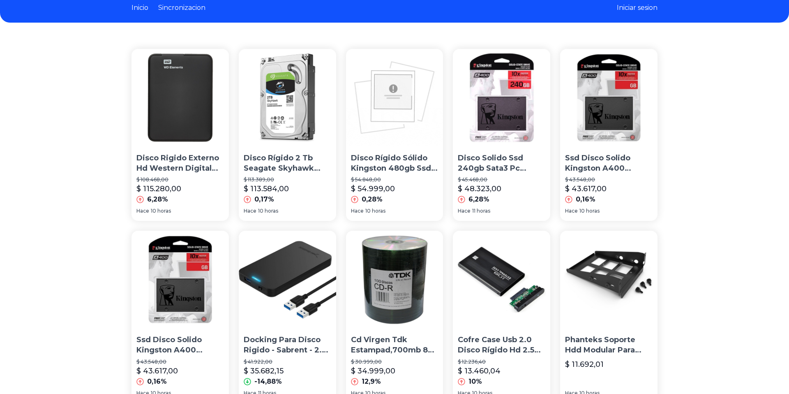 The width and height of the screenshot is (789, 394). Describe the element at coordinates (475, 381) in the screenshot. I see `p: 10%` at that location.